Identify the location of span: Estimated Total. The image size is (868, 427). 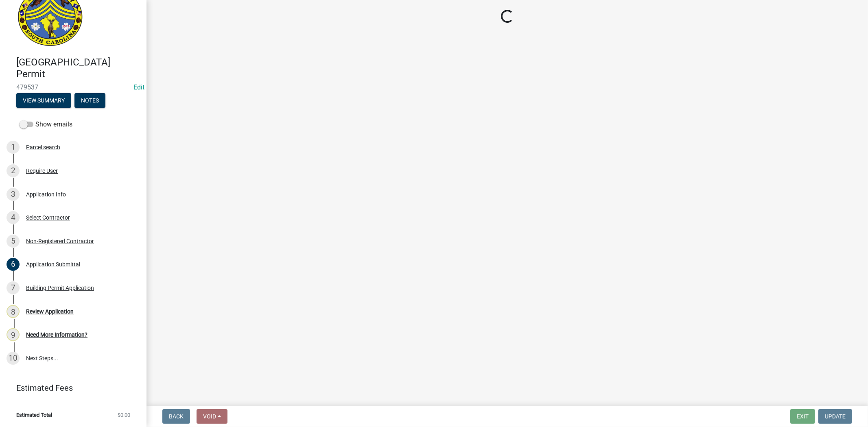
(34, 415).